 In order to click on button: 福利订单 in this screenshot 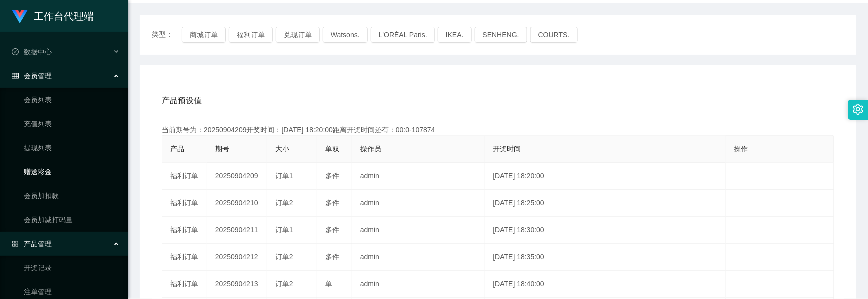, I will do `click(251, 35)`.